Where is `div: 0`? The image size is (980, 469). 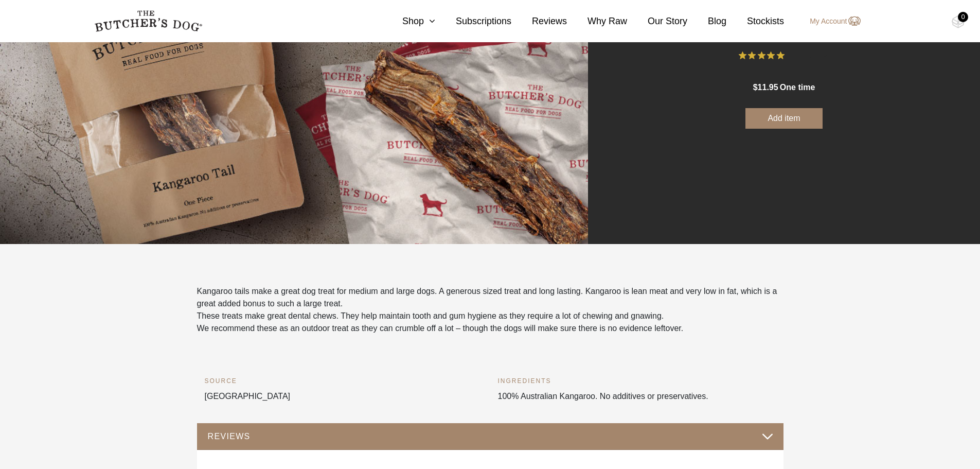 div: 0 is located at coordinates (963, 17).